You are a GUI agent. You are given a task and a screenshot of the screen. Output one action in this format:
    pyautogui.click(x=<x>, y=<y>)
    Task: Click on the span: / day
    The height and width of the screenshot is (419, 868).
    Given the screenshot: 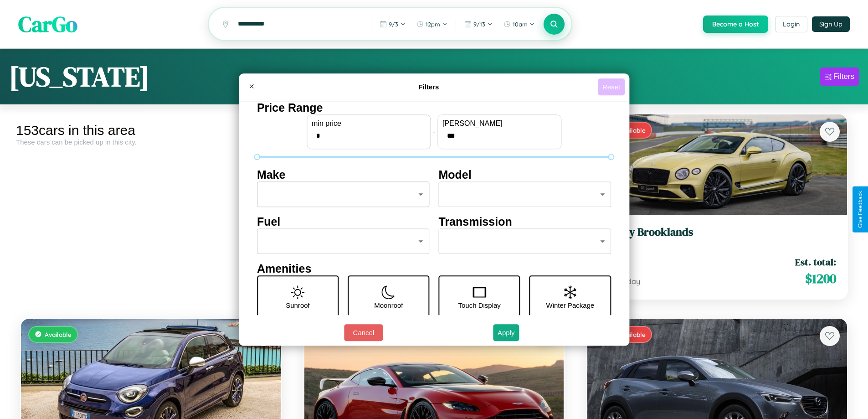 What is the action you would take?
    pyautogui.click(x=631, y=281)
    